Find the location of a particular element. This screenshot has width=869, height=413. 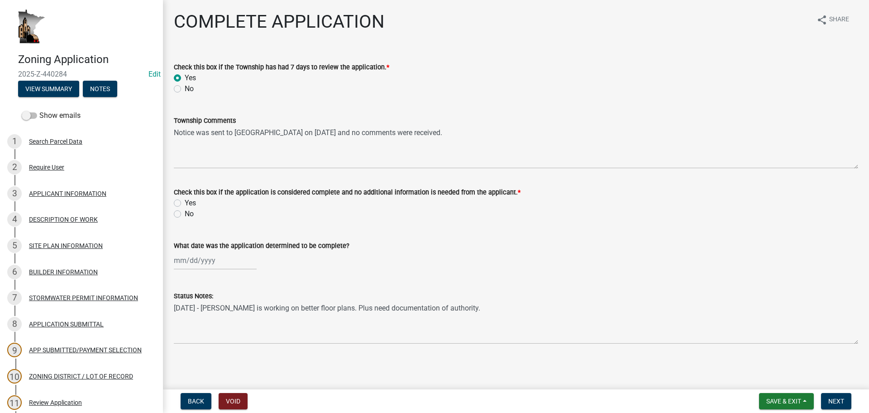

button: Void is located at coordinates (233, 401).